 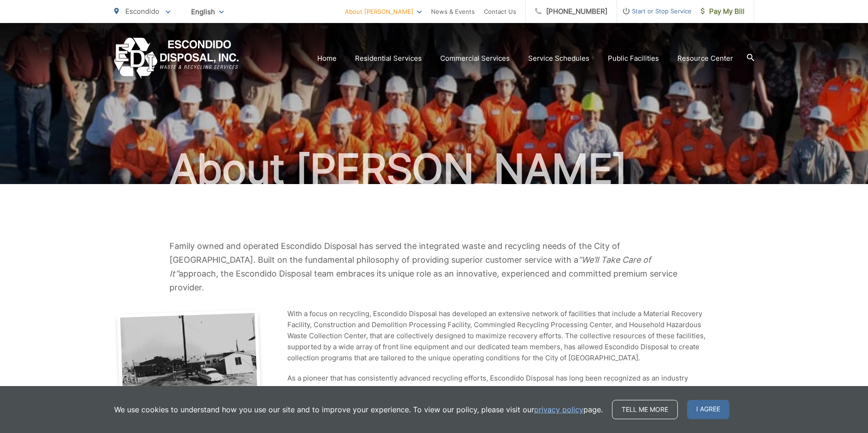 I want to click on a: Contact Us, so click(x=500, y=11).